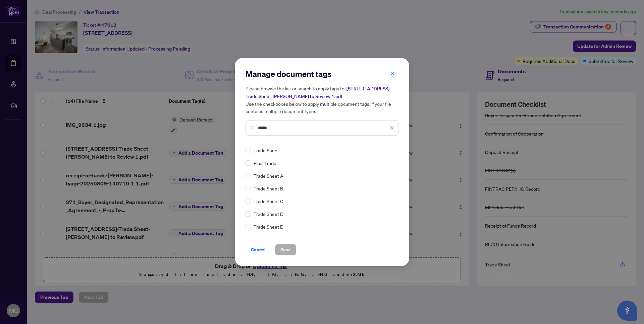 The width and height of the screenshot is (644, 324). I want to click on span: Trade Sheet B, so click(268, 189).